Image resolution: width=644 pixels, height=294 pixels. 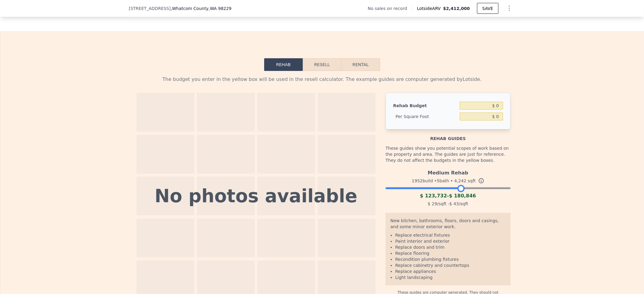 I want to click on button: Resell, so click(x=322, y=65).